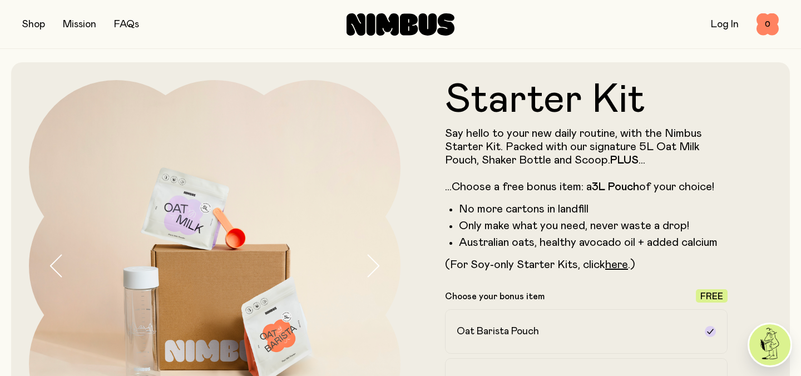 The height and width of the screenshot is (376, 801). I want to click on span: Free, so click(711, 296).